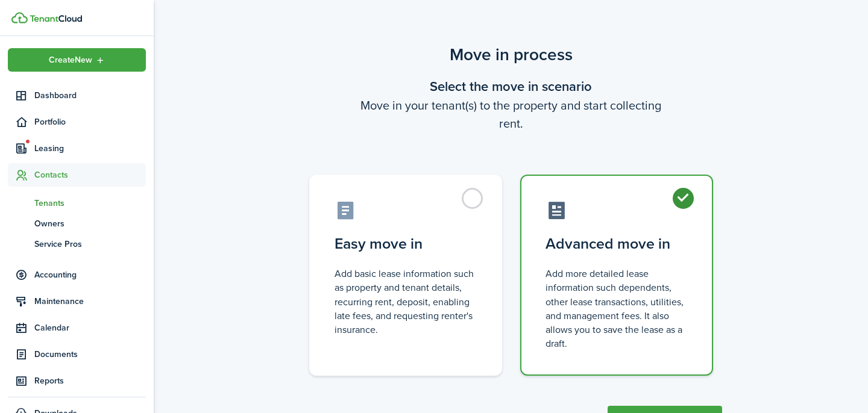 The image size is (868, 413). What do you see at coordinates (76, 244) in the screenshot?
I see `a: Service Pros` at bounding box center [76, 244].